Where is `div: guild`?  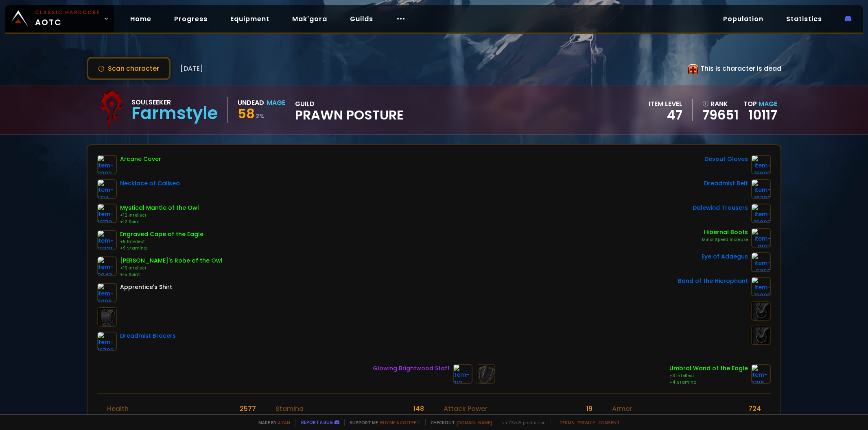 div: guild is located at coordinates (349, 110).